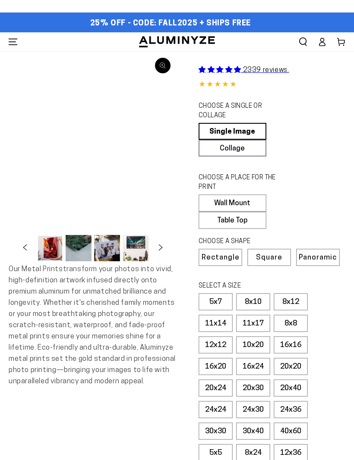 This screenshot has width=354, height=460. Describe the element at coordinates (253, 388) in the screenshot. I see `label: 20x30` at that location.